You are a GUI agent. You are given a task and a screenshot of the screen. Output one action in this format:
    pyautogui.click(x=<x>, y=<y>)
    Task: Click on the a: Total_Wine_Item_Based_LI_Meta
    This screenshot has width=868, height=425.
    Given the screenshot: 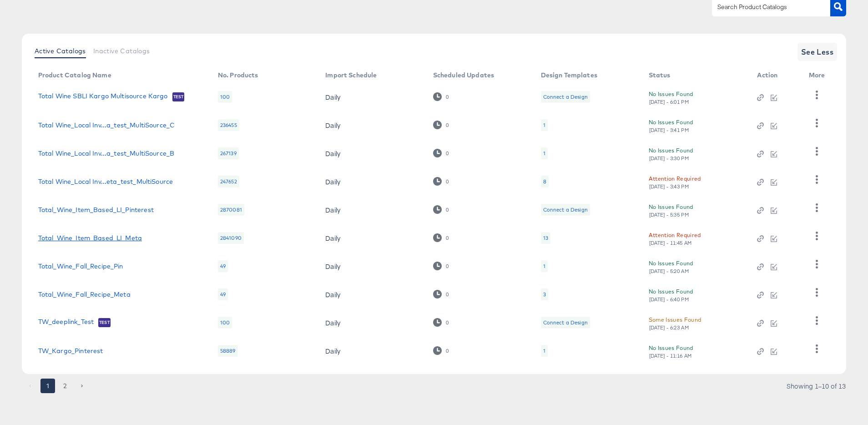 What is the action you would take?
    pyautogui.click(x=90, y=238)
    